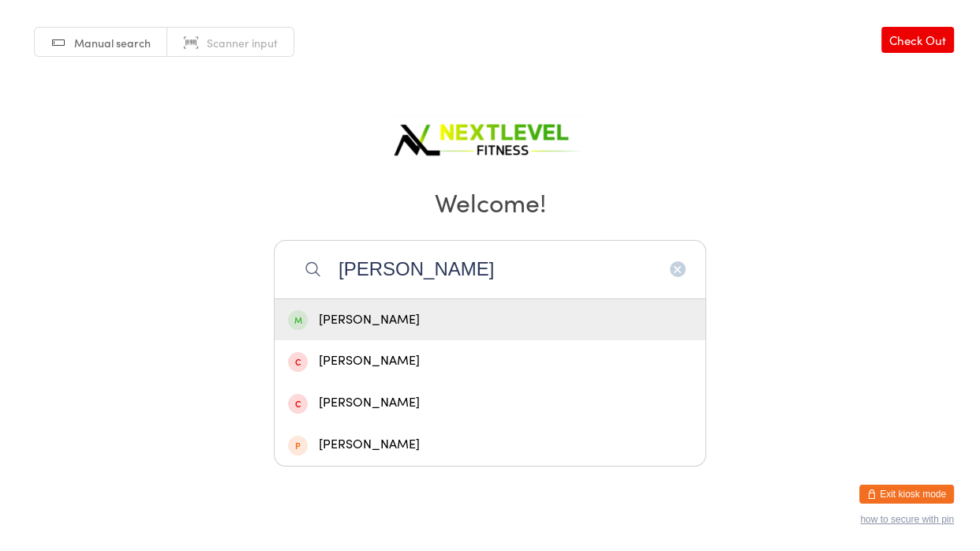  I want to click on a: Check Out, so click(918, 40).